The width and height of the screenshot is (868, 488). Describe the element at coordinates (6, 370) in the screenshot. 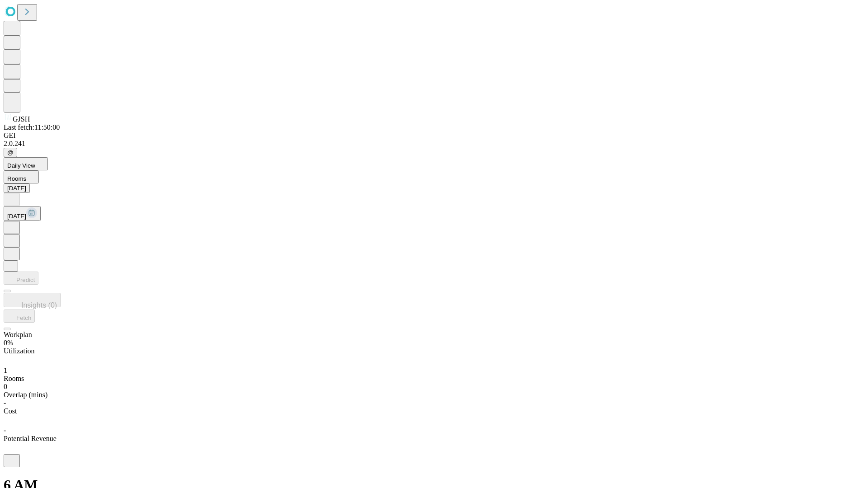

I see `span: 1` at that location.